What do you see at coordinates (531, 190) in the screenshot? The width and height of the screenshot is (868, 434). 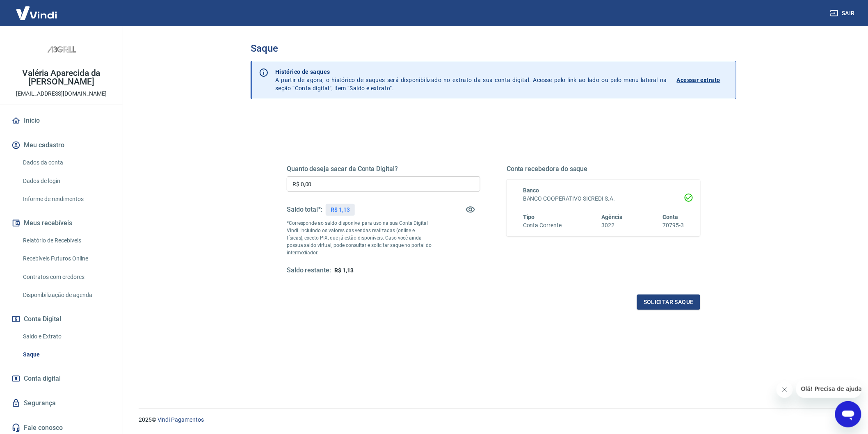 I see `span: Banco` at bounding box center [531, 190].